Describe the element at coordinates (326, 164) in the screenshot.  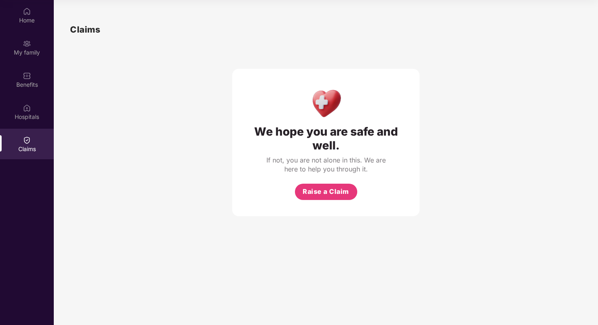
I see `div: If not, you are not alone in this. We are here to help you through it.` at that location.